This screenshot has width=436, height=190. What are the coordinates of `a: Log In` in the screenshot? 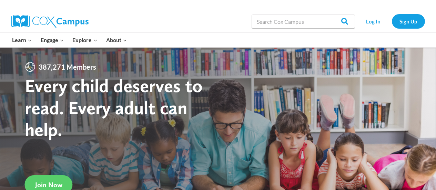 It's located at (373, 21).